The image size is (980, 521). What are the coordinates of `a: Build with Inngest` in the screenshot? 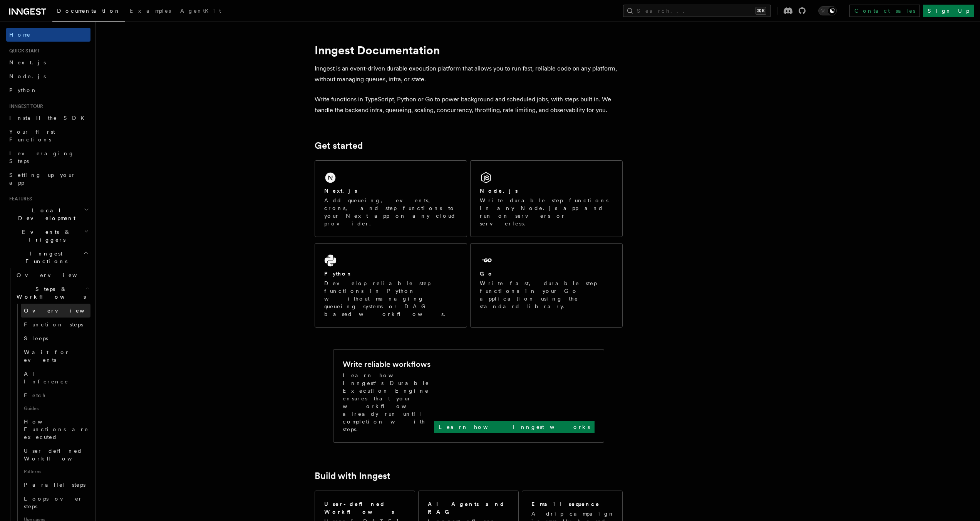 It's located at (352, 476).